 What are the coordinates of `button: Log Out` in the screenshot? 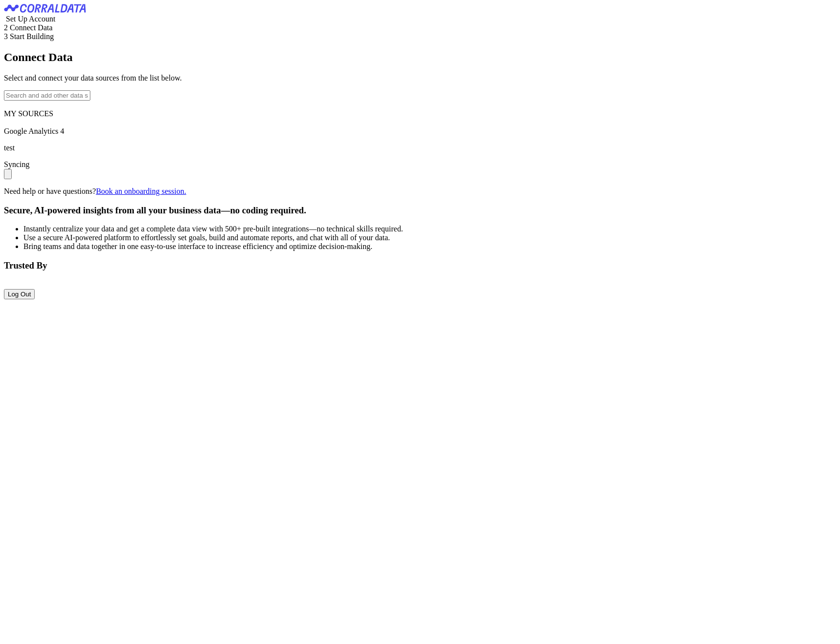 It's located at (19, 294).